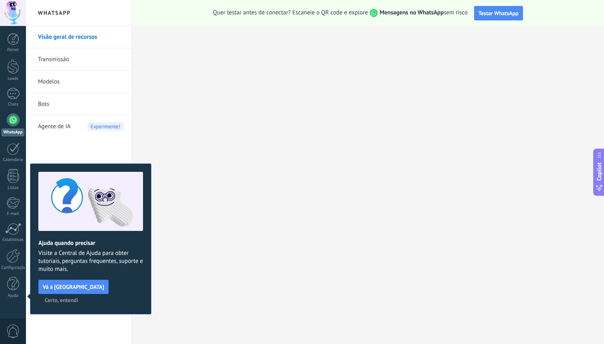 The image size is (604, 344). Describe the element at coordinates (13, 104) in the screenshot. I see `div: Chats` at that location.